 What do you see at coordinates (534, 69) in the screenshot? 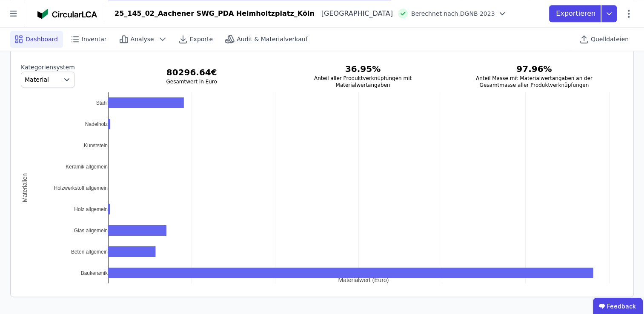
I see `h3: 97.96 %` at bounding box center [534, 69].